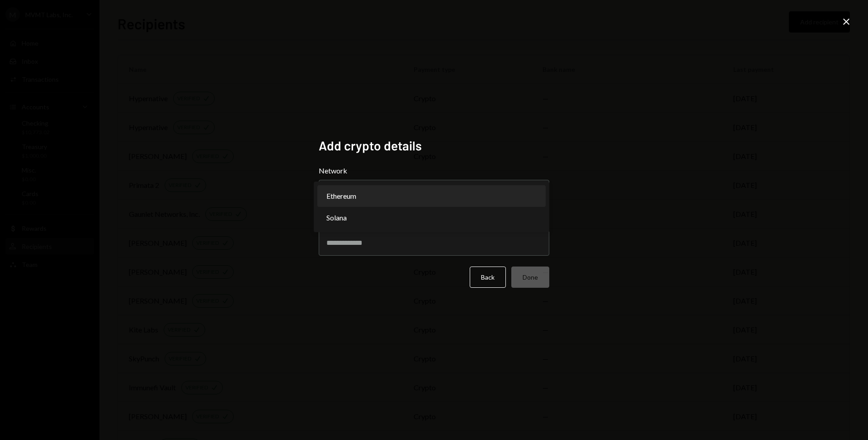 This screenshot has height=440, width=868. I want to click on h2: Add crypto details, so click(434, 145).